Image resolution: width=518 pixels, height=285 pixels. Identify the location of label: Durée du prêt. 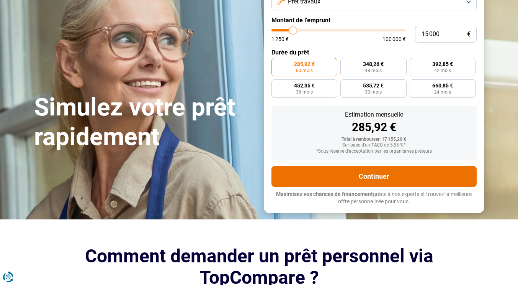
(374, 52).